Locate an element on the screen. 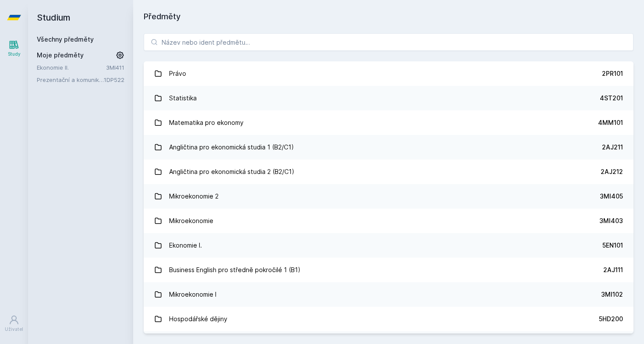  a: Matematika pro ekonomy 4MM101 is located at coordinates (389, 123).